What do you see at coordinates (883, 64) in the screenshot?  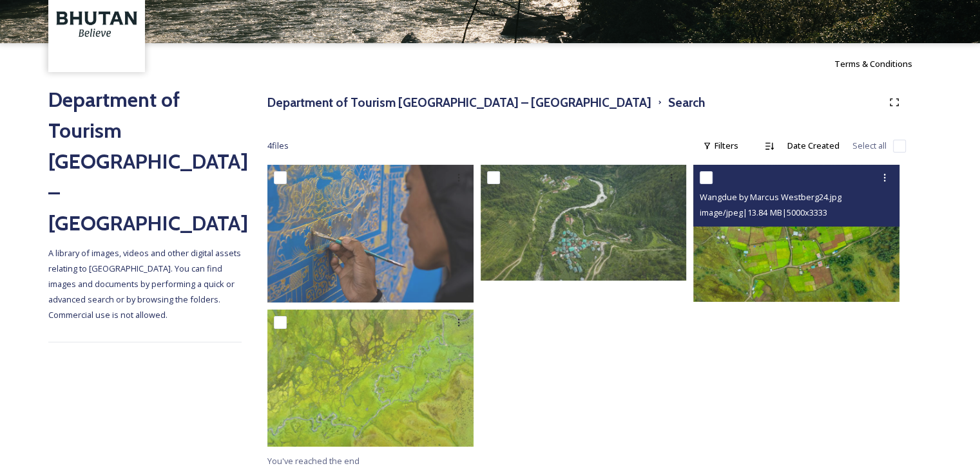 I see `a: Terms & Conditions` at bounding box center [883, 64].